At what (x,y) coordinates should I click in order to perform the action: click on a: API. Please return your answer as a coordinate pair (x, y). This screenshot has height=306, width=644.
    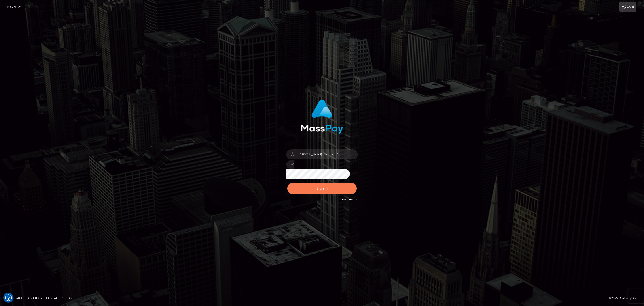
    Looking at the image, I should click on (71, 298).